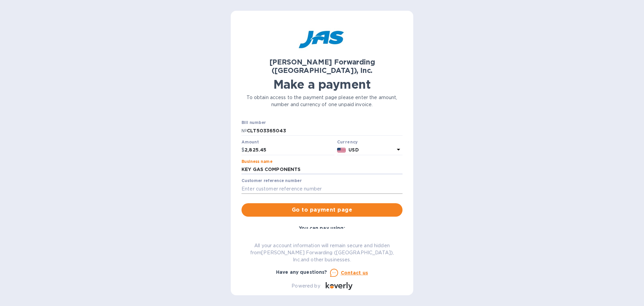  I want to click on input: Enter bill number, so click(325, 131).